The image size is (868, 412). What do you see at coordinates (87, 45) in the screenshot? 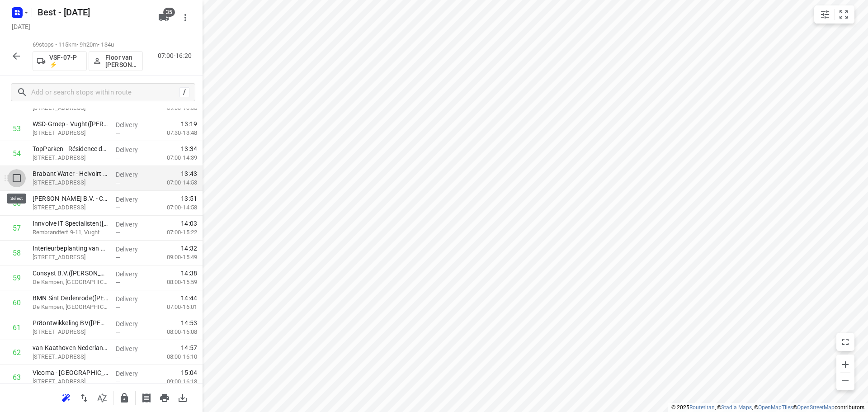
I see `p: 69 stops • 115km • 9h20m • 134u` at bounding box center [87, 45].